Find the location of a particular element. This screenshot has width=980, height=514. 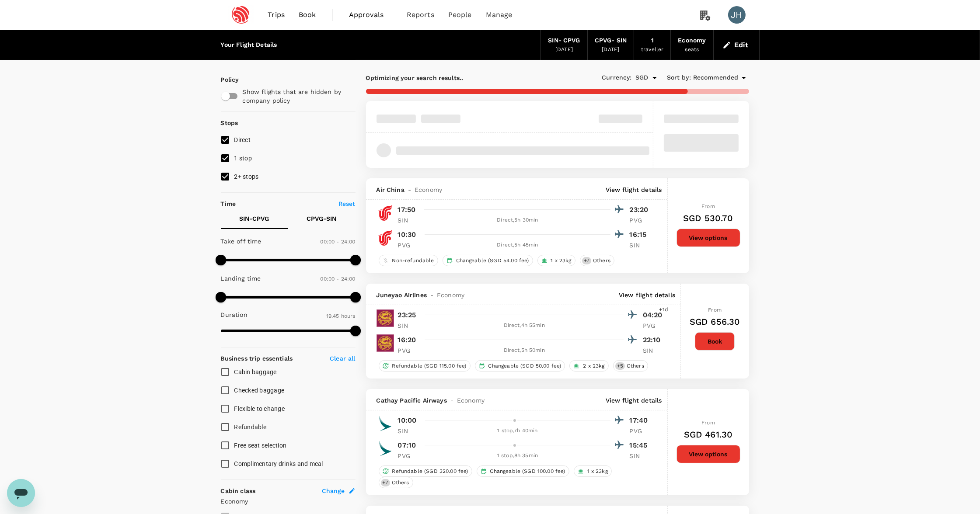

div: Economy is located at coordinates (692, 41).